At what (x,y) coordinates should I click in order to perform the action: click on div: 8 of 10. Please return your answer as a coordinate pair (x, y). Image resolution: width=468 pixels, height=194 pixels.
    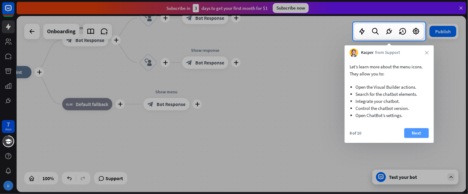
    Looking at the image, I should click on (355, 133).